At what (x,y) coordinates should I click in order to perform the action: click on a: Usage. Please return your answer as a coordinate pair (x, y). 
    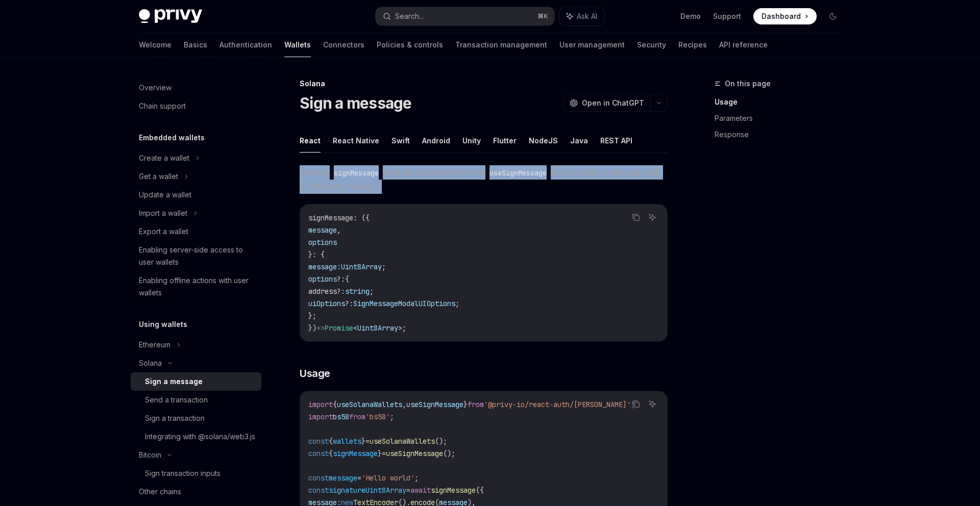
    Looking at the image, I should click on (781, 102).